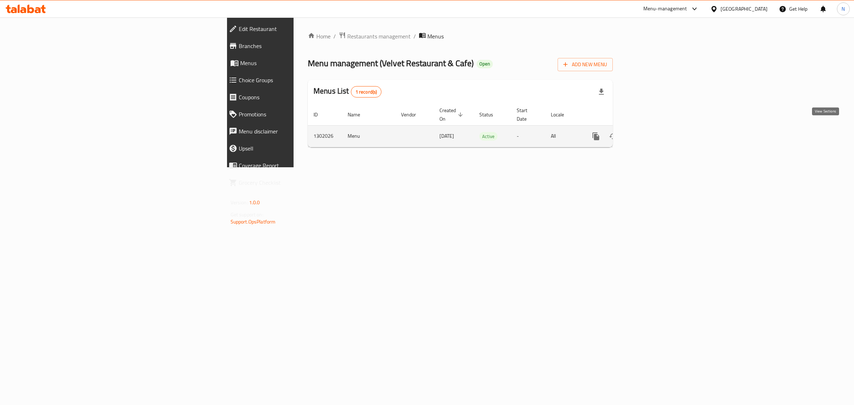  Describe the element at coordinates (254, 202) in the screenshot. I see `span: 1.0.0` at that location.